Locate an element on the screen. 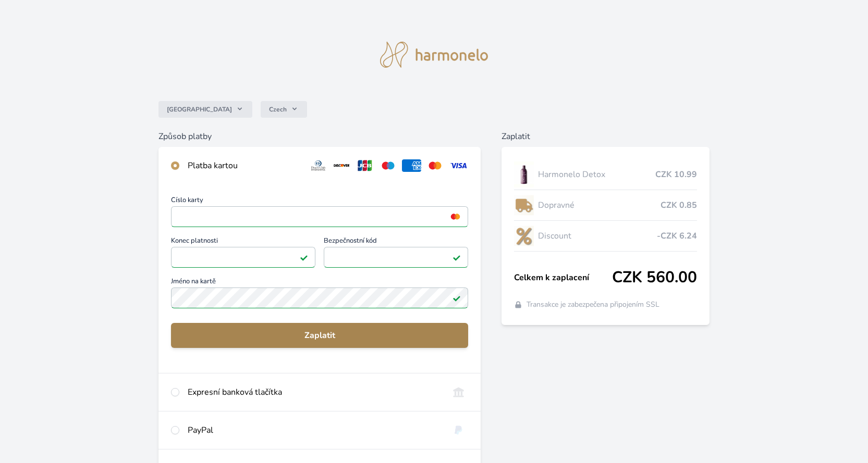 Image resolution: width=868 pixels, height=463 pixels. img: mc is located at coordinates (455, 216).